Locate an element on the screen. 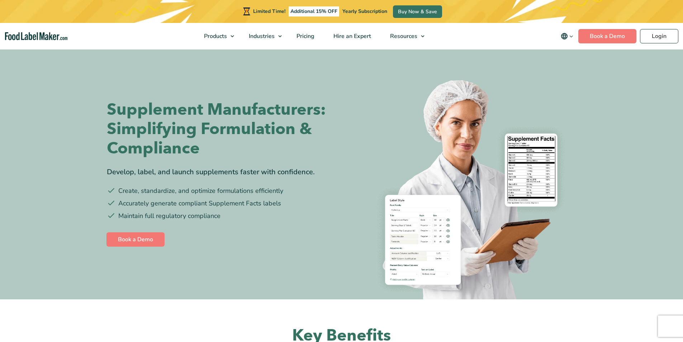  a: Industries is located at coordinates (262, 36).